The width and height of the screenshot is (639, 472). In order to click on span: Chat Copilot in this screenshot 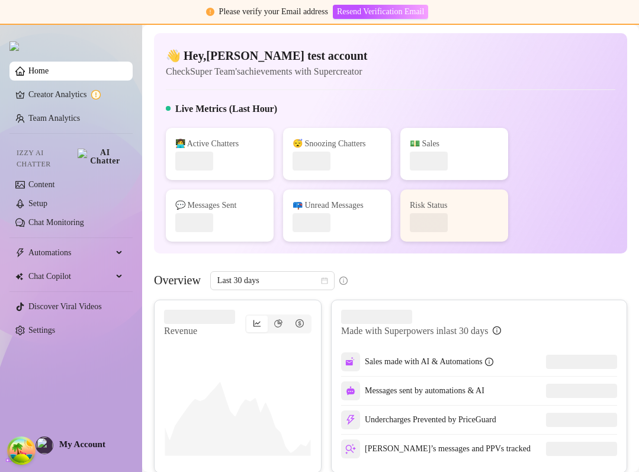, I will do `click(70, 277)`.